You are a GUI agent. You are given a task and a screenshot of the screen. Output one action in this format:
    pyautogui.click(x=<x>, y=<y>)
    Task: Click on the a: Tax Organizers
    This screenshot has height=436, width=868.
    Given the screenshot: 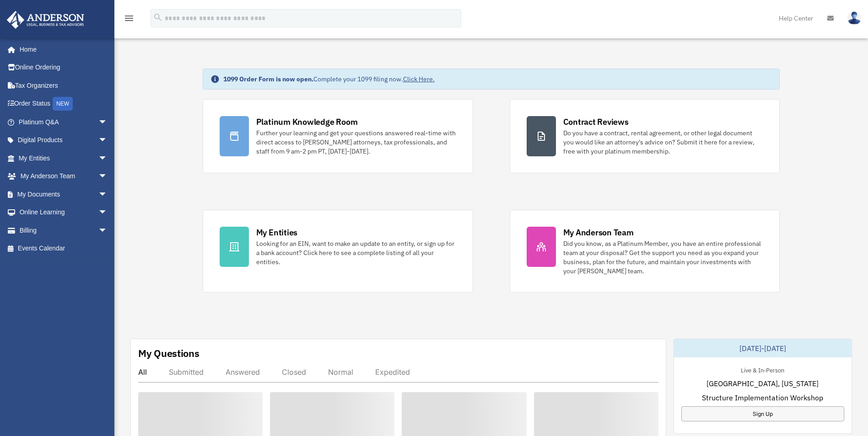 What is the action you would take?
    pyautogui.click(x=64, y=85)
    